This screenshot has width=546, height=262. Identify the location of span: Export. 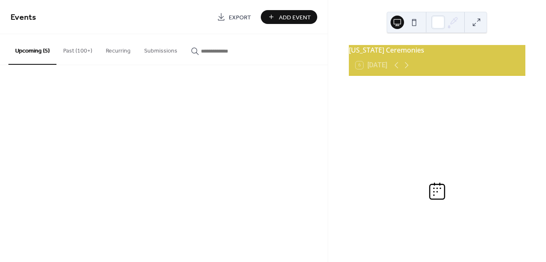
(240, 17).